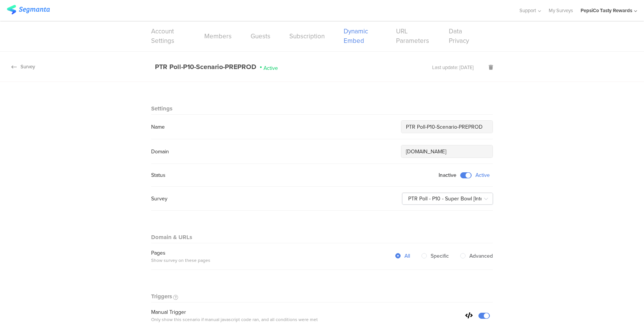 This screenshot has width=644, height=326. I want to click on div: Name, so click(158, 127).